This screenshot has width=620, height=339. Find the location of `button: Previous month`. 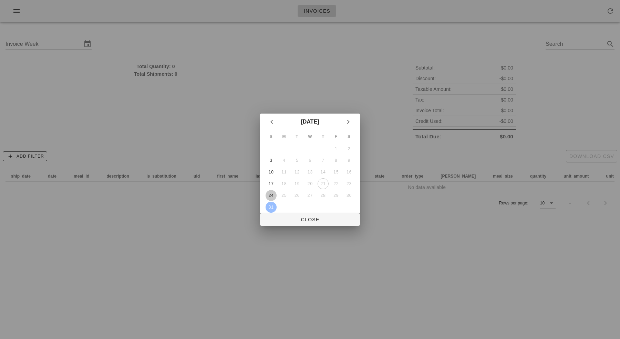

button: Previous month is located at coordinates (272, 122).